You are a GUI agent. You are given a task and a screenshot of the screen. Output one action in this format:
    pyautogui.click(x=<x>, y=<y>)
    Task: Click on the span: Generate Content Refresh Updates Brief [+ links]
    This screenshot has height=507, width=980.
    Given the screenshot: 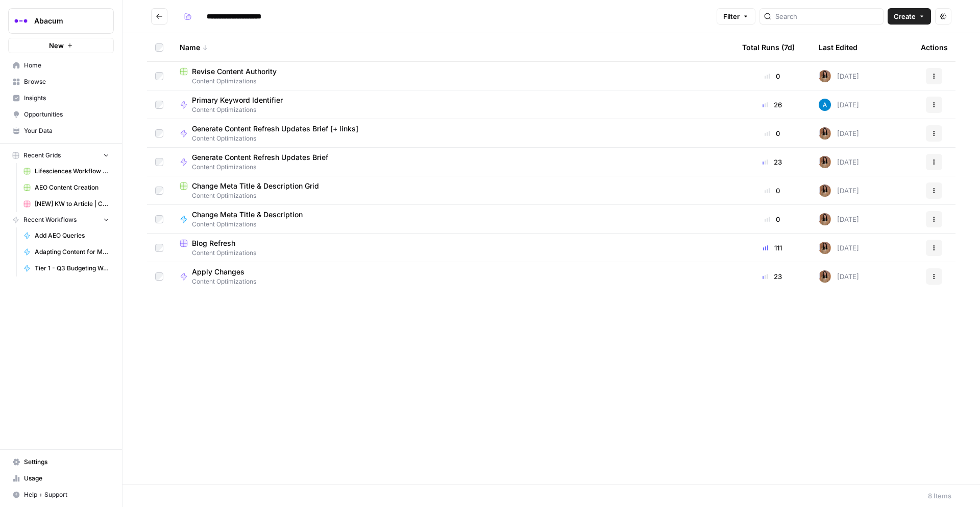 What is the action you would take?
    pyautogui.click(x=275, y=129)
    